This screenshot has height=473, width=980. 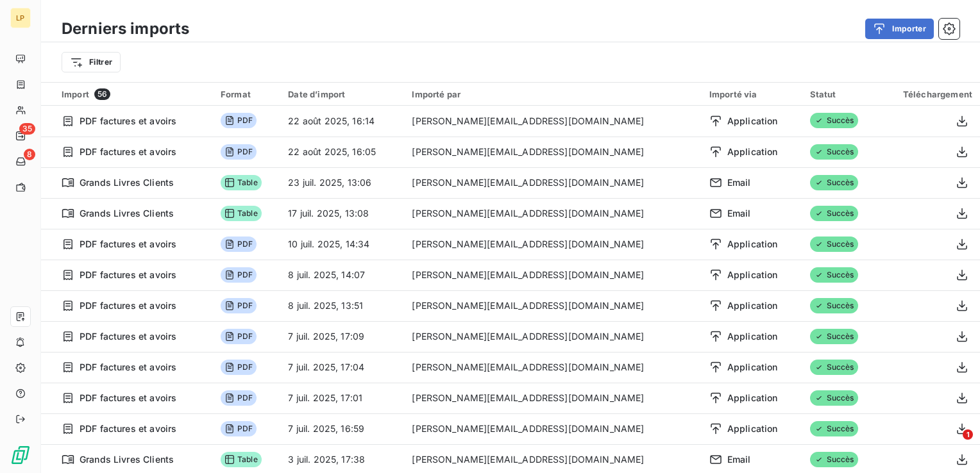 What do you see at coordinates (342, 183) in the screenshot?
I see `td: 23 juil. 2025, 13:06` at bounding box center [342, 183].